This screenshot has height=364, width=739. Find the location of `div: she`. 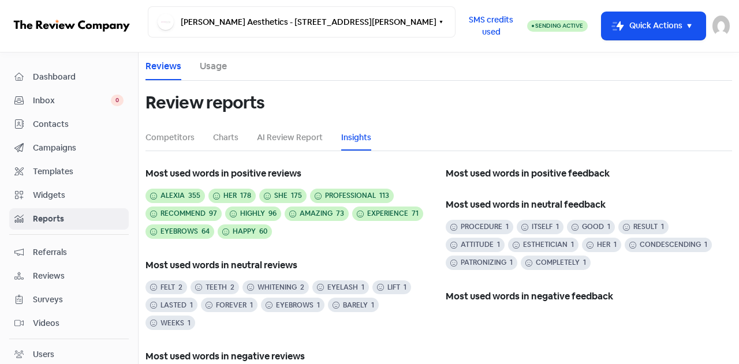

div: she is located at coordinates (281, 196).